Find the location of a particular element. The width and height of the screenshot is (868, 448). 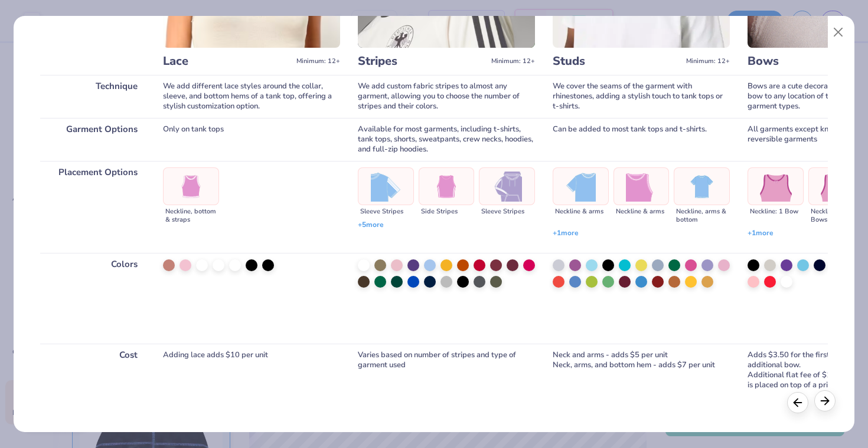

div: Neckline: 3 Bows is located at coordinates (836, 216).